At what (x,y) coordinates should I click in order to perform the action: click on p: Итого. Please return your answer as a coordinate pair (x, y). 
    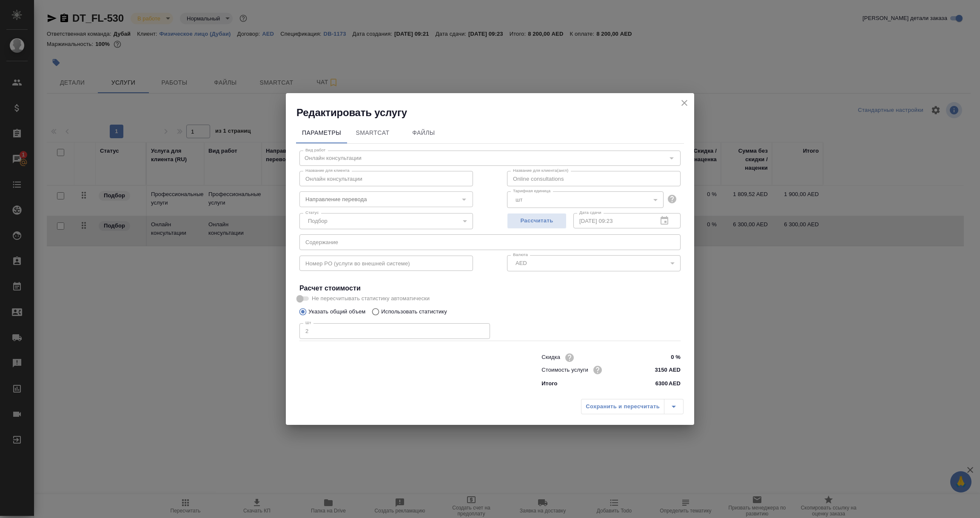
    Looking at the image, I should click on (549, 384).